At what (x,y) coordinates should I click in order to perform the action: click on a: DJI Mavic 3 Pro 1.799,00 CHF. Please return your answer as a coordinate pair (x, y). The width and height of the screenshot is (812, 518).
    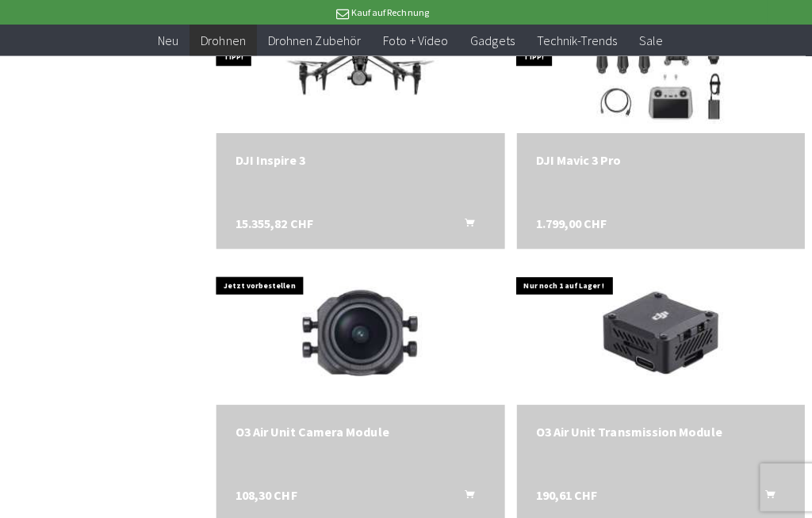
    Looking at the image, I should click on (658, 159).